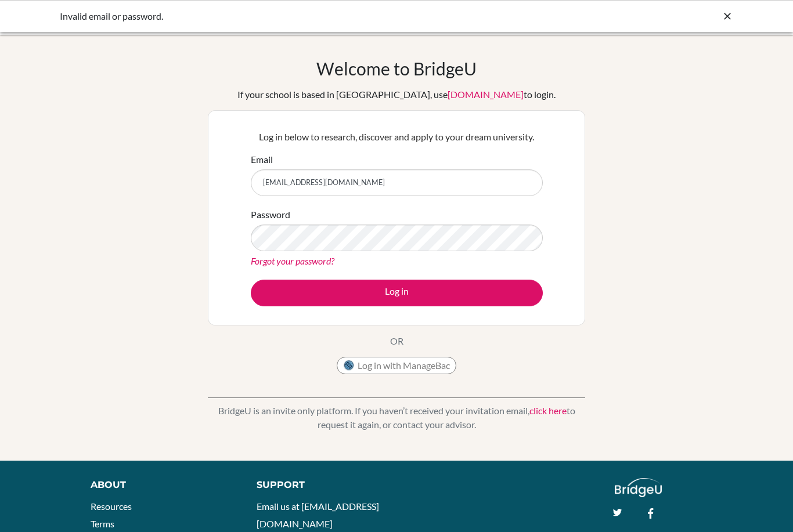  I want to click on h1: Welcome to BridgeU, so click(396, 68).